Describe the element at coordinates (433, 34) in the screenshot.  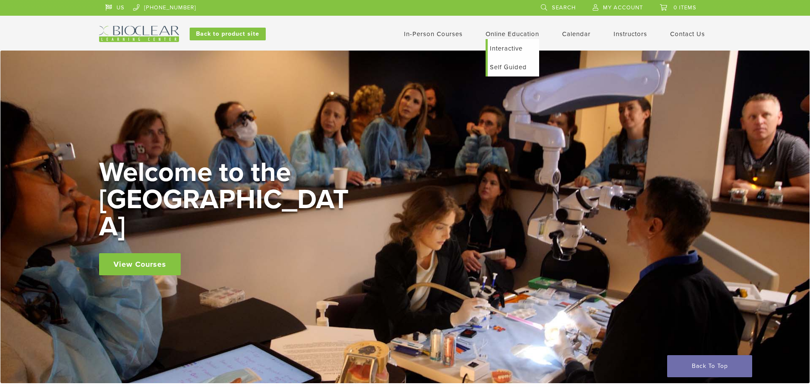
I see `a: In-Person Courses` at that location.